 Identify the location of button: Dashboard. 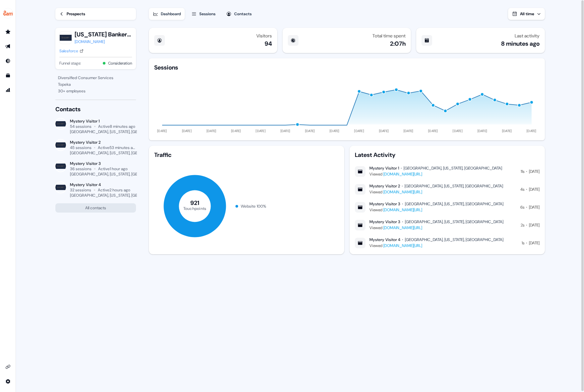
(167, 14).